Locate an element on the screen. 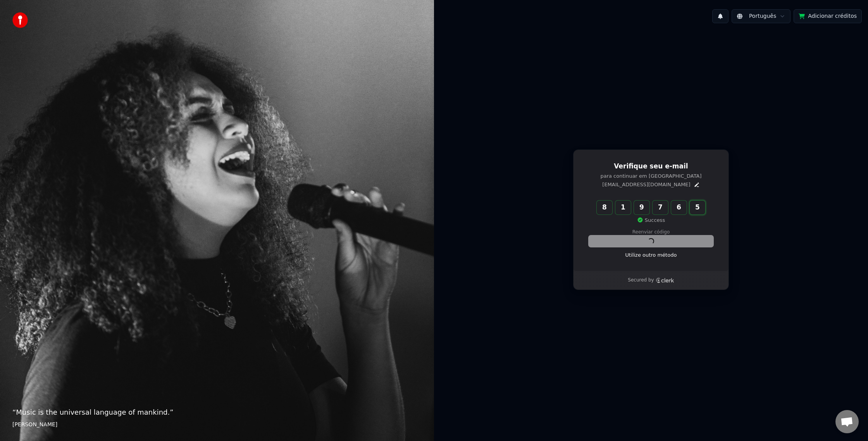 This screenshot has height=441, width=868. a: Clerk logo is located at coordinates (665, 281).